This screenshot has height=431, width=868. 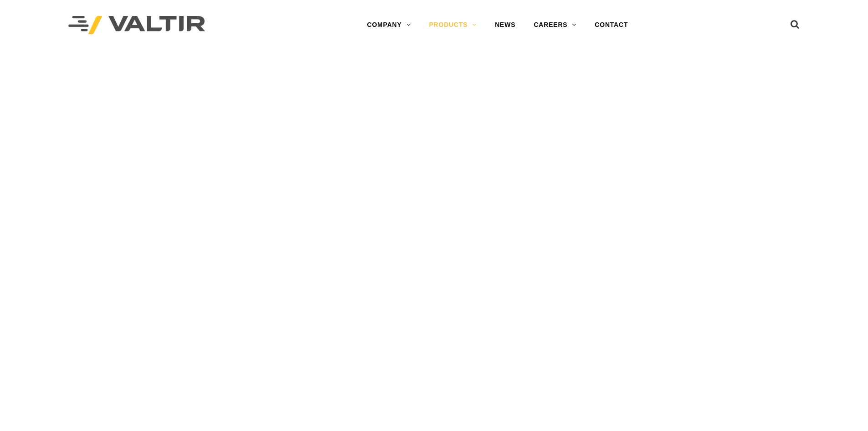 I want to click on a: CONTACT, so click(x=611, y=25).